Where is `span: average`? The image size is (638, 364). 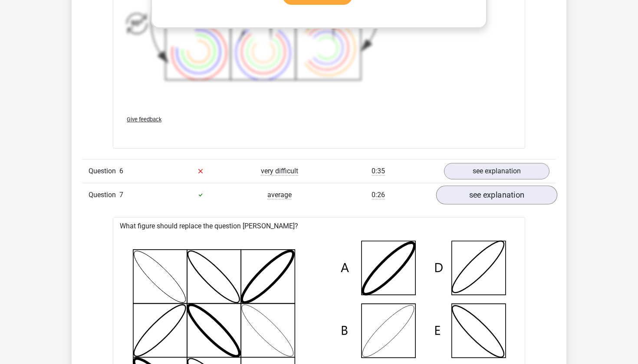
span: average is located at coordinates (280, 195).